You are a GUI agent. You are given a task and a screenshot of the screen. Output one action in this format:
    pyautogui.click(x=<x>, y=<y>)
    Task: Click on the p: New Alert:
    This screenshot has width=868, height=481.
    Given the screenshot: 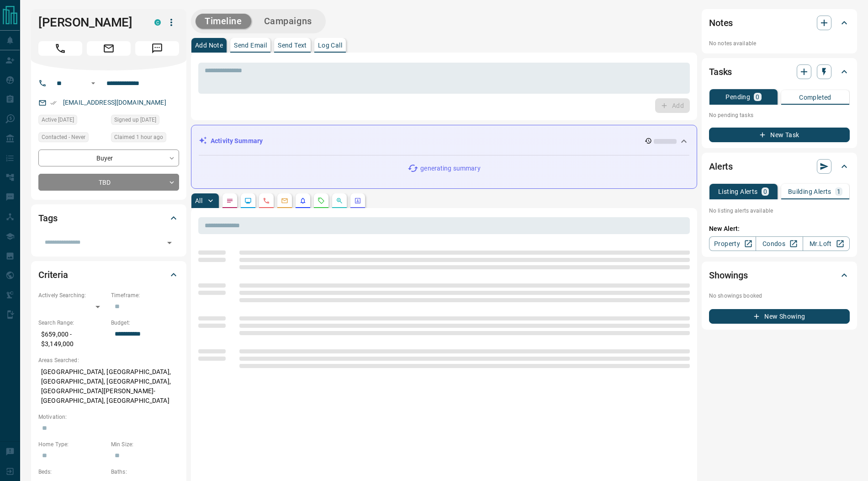 What is the action you would take?
    pyautogui.click(x=780, y=229)
    